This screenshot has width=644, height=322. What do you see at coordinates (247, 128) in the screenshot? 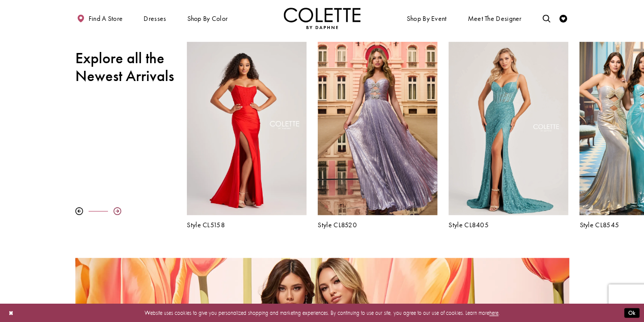
I see `a: Visit Colette by Daphne Style No. CL5158 Page` at bounding box center [247, 128].